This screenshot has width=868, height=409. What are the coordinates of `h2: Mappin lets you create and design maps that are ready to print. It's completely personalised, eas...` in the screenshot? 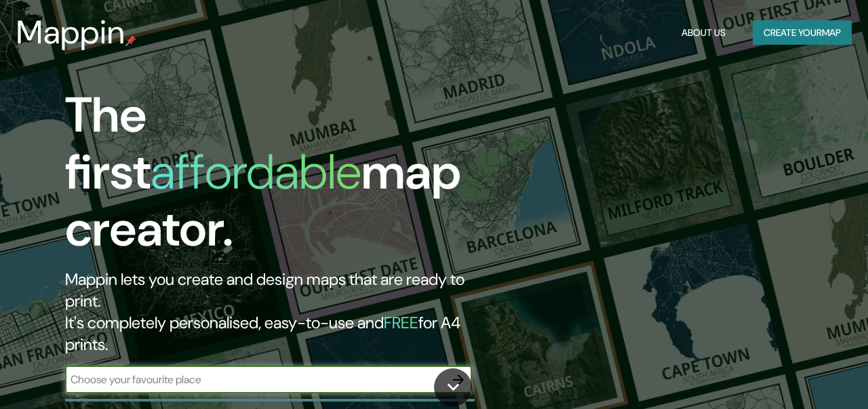 It's located at (282, 312).